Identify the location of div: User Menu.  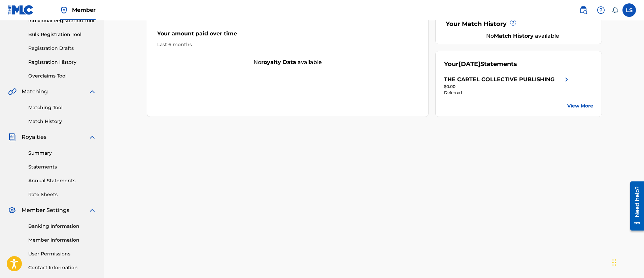
(629, 10).